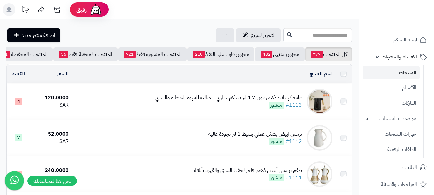 Image resolution: width=434 pixels, height=195 pixels. I want to click on a: اسم المنتج, so click(321, 74).